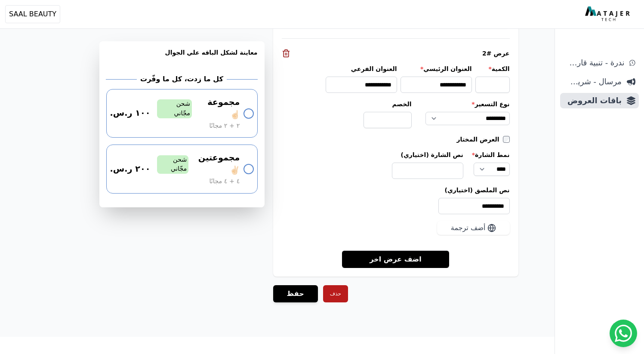 This screenshot has width=644, height=354. I want to click on span: ٢٠٠ ر.س., so click(130, 169).